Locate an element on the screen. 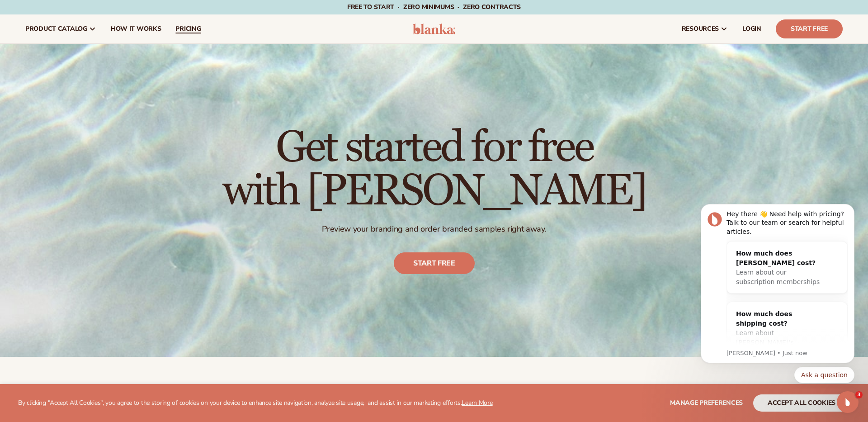 This screenshot has width=868, height=422. span: Manage preferences is located at coordinates (706, 403).